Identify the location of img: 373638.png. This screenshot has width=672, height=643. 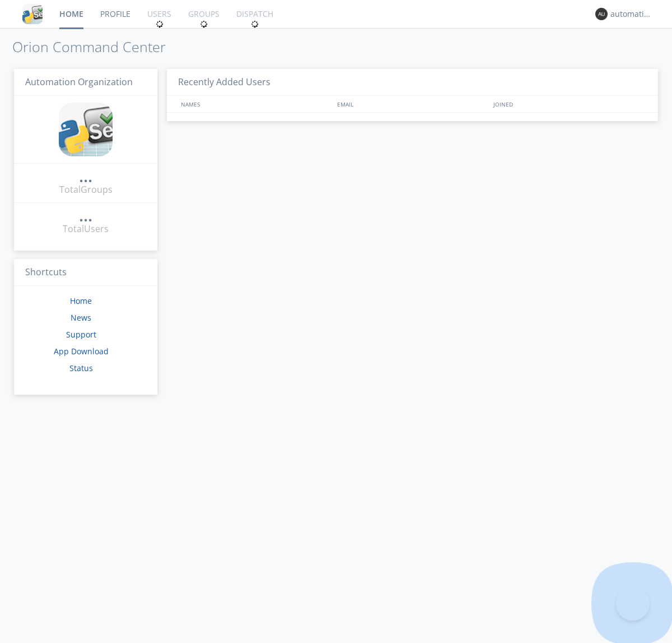
(602, 14).